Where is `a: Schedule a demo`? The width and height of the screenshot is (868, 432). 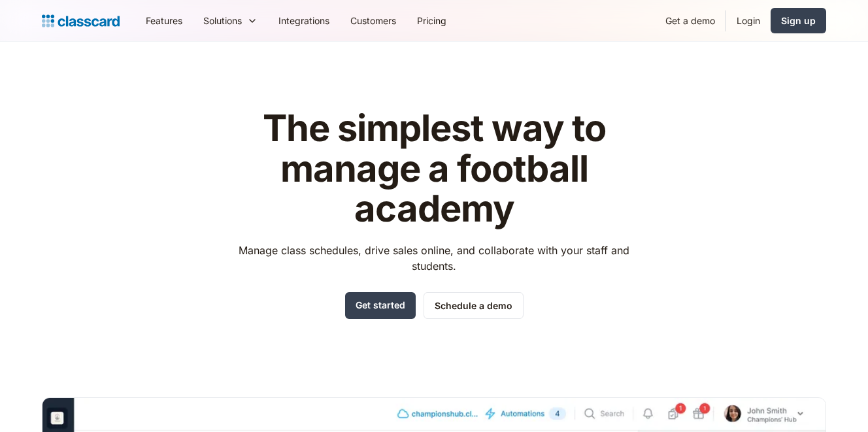
a: Schedule a demo is located at coordinates (473, 305).